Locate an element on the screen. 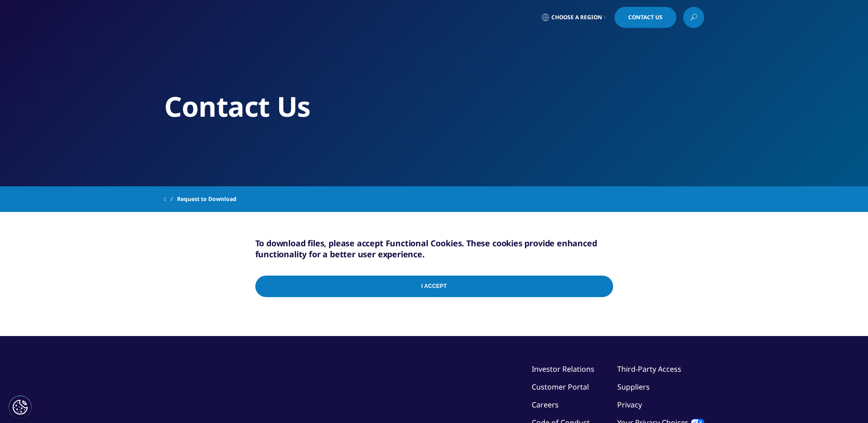 The width and height of the screenshot is (868, 423). a: Customer Portal is located at coordinates (560, 387).